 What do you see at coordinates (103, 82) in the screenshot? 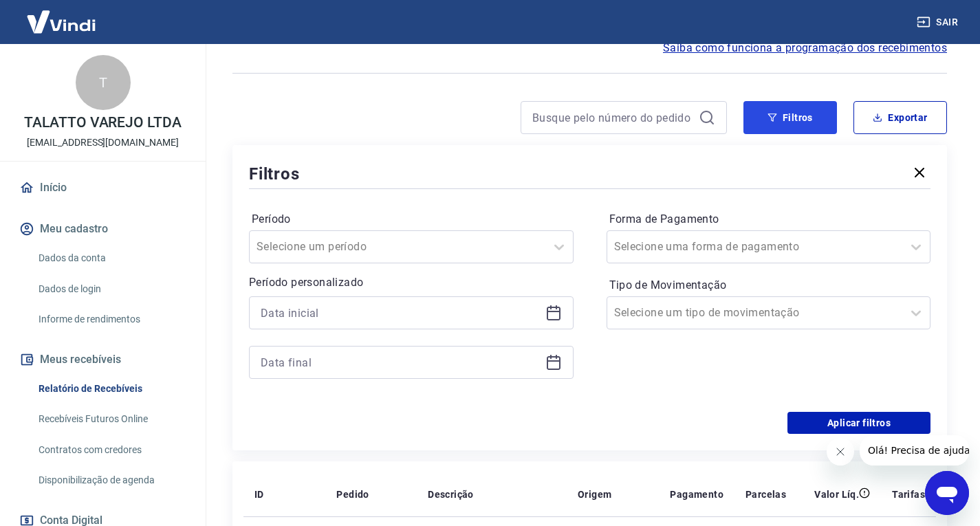
I see `div: T` at bounding box center [103, 82].